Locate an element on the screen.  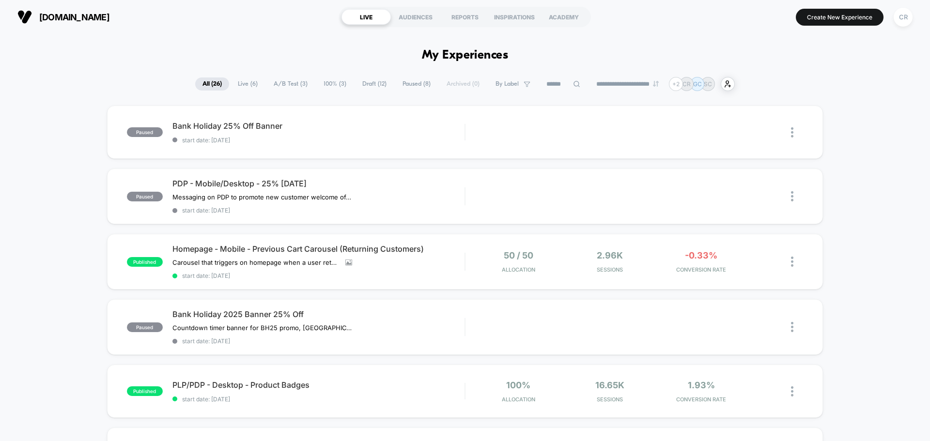
p: SC is located at coordinates (708, 84).